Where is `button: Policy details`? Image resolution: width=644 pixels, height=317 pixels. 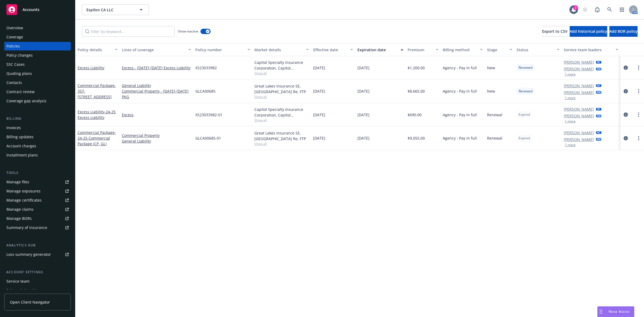
button: Policy details is located at coordinates (97, 50).